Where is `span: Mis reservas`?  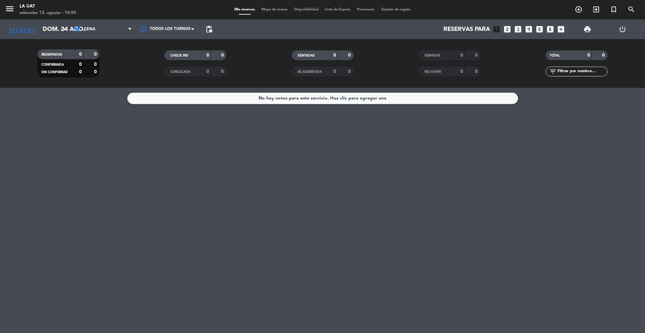
span: Mis reservas is located at coordinates (244, 9).